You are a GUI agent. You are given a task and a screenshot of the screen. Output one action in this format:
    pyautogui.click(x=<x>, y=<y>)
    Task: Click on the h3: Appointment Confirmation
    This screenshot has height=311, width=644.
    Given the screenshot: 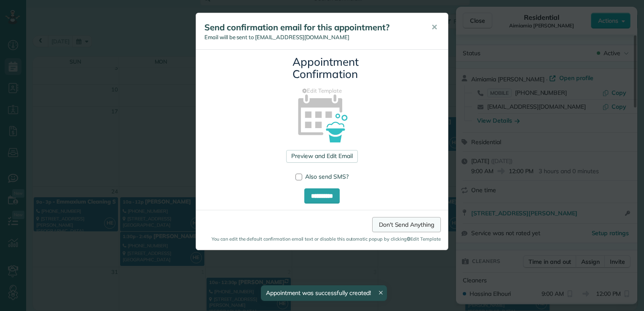 What is the action you would take?
    pyautogui.click(x=322, y=68)
    